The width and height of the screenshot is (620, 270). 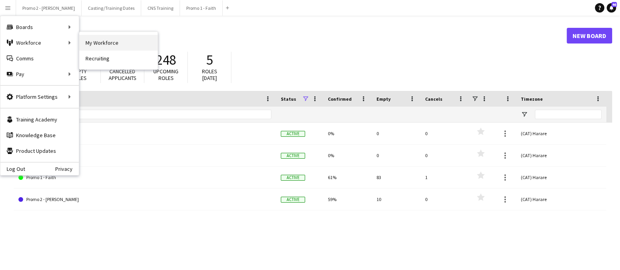 What do you see at coordinates (288, 99) in the screenshot?
I see `span: Status` at bounding box center [288, 99].